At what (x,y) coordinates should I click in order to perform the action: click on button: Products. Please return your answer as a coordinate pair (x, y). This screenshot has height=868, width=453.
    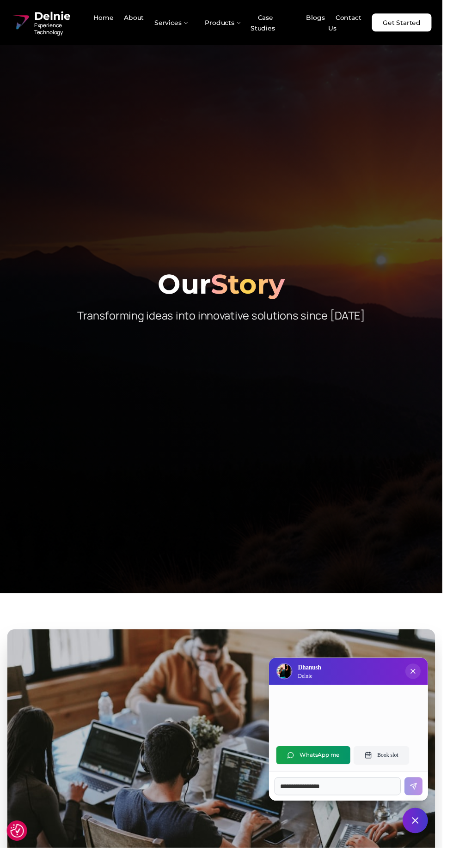
    Looking at the image, I should click on (228, 23).